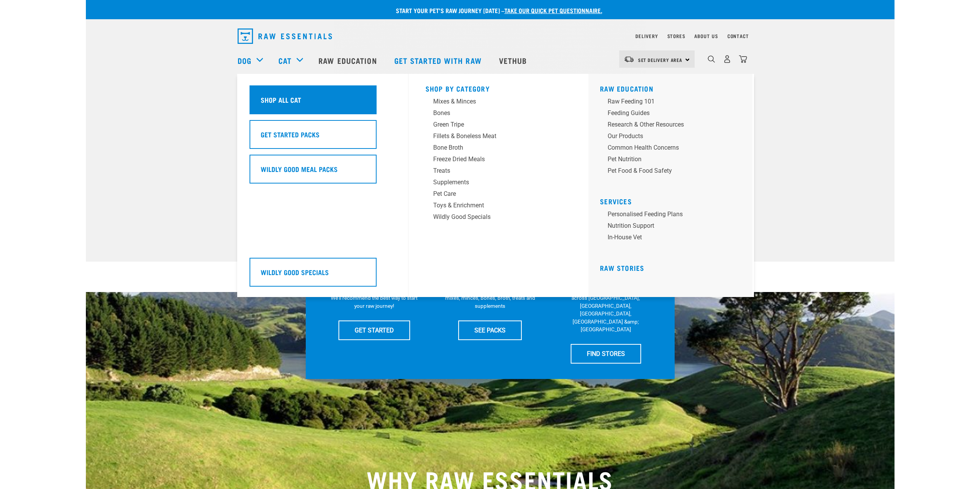 The width and height of the screenshot is (980, 489). What do you see at coordinates (727, 59) in the screenshot?
I see `img: user.png` at bounding box center [727, 59].